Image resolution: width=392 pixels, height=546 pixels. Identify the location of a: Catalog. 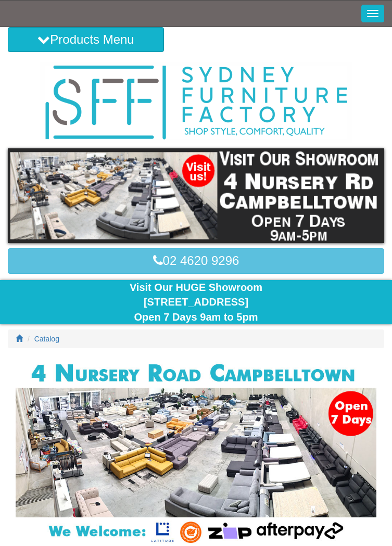
(46, 338).